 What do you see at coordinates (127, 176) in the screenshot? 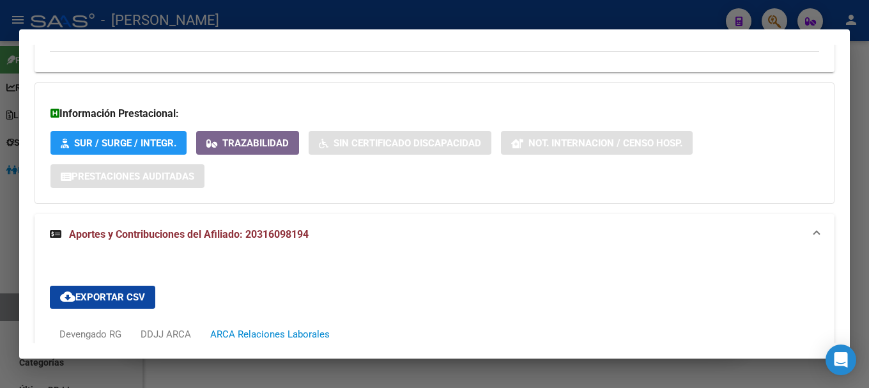
I see `button: Prestaciones Auditadas` at bounding box center [127, 176].